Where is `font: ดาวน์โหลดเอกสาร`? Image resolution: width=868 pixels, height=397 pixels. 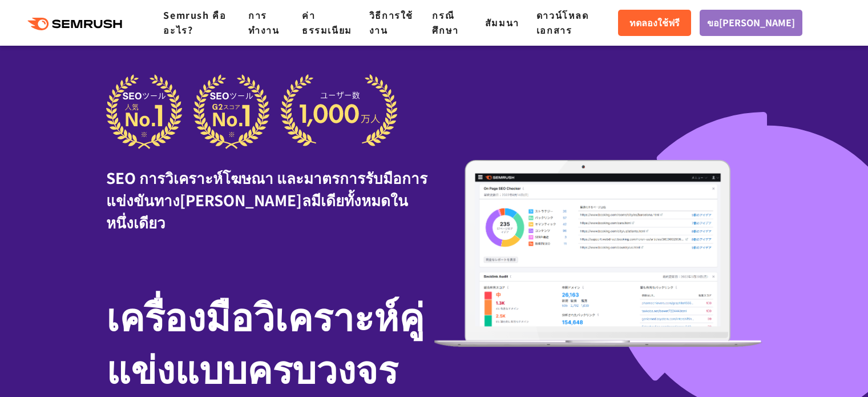 font: ดาวน์โหลดเอกสาร is located at coordinates (562, 22).